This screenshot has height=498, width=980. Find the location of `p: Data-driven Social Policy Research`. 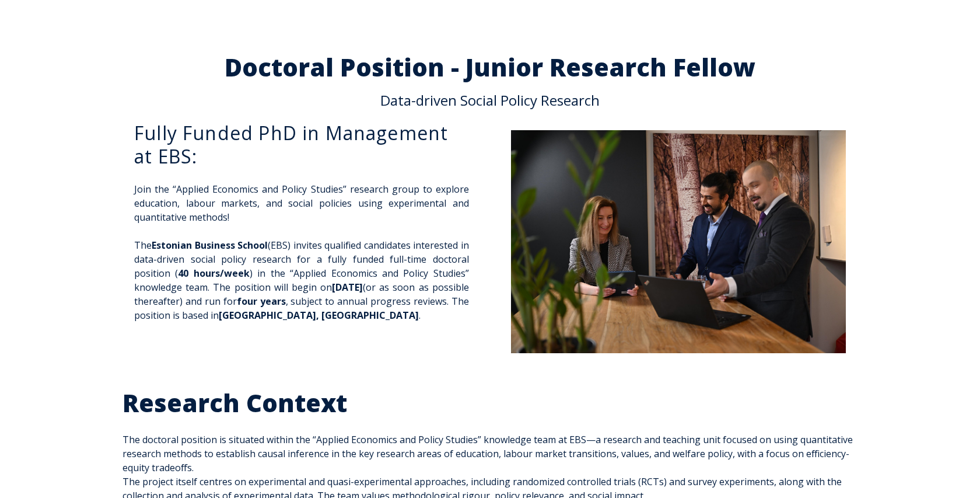

p: Data-driven Social Policy Research is located at coordinates (490, 101).